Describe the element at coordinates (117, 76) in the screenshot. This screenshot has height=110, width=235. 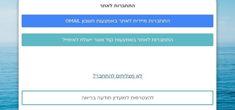
I see `span: לא מצליחים להתחבר?` at that location.